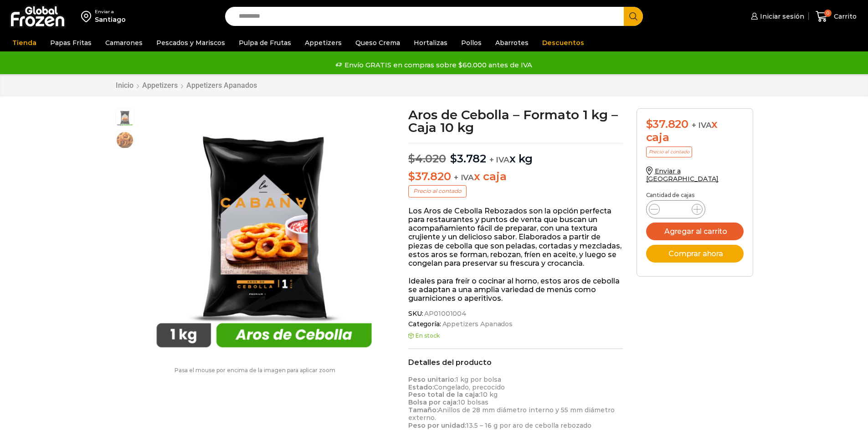 The image size is (868, 430). What do you see at coordinates (563, 43) in the screenshot?
I see `a: Descuentos` at bounding box center [563, 43].